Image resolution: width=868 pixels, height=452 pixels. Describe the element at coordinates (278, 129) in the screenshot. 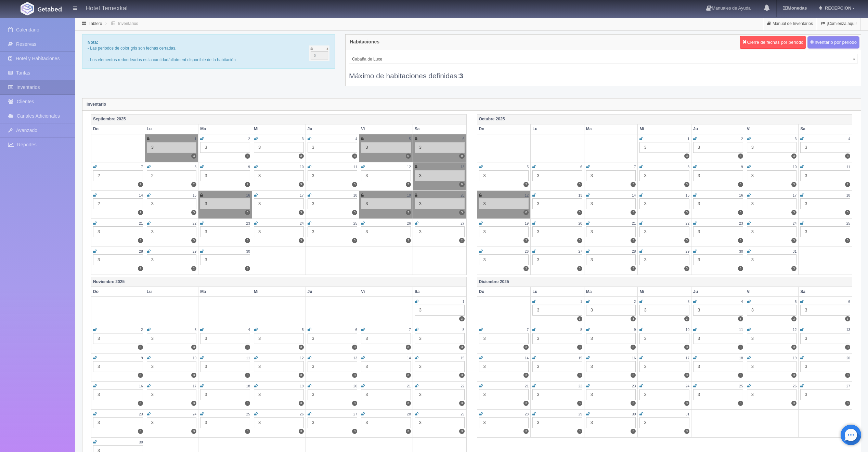

I see `th: Mi` at that location.